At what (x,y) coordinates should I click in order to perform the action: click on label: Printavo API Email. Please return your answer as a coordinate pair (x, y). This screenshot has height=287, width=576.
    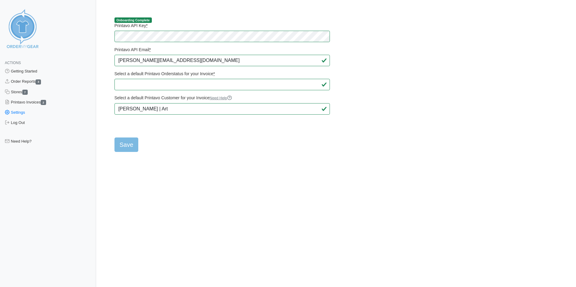
    Looking at the image, I should click on (222, 50).